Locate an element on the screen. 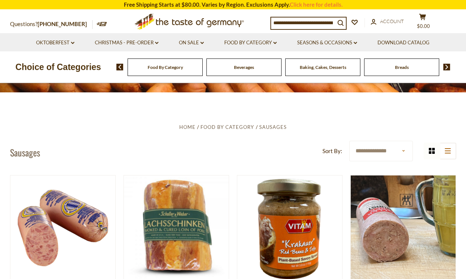 This screenshot has width=466, height=279. a: Account is located at coordinates (387, 22).